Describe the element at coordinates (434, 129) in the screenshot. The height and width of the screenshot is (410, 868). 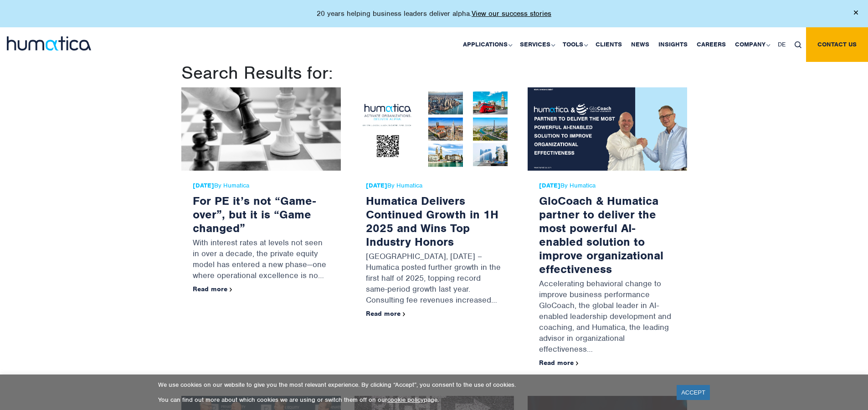
I see `img: Humatica Delivers Continued Growth in 1H 2025 and Wins Top Industry Honors` at that location.